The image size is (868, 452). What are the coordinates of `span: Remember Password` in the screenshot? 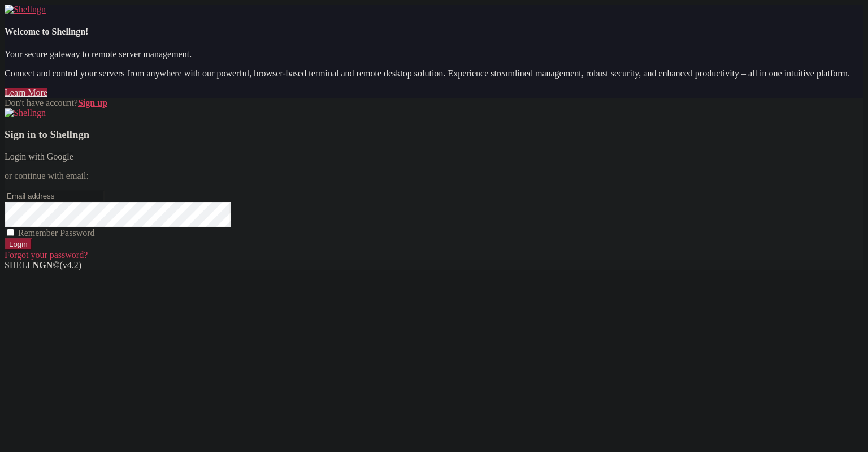 It's located at (56, 232).